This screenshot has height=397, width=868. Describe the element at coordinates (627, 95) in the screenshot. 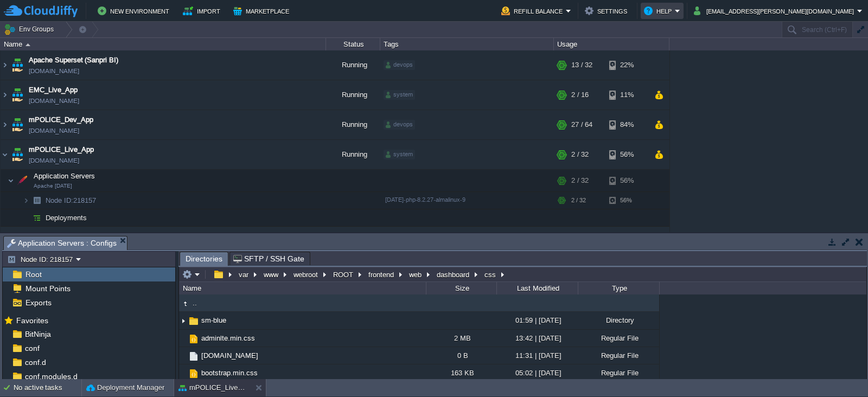

I see `div: 11%` at that location.